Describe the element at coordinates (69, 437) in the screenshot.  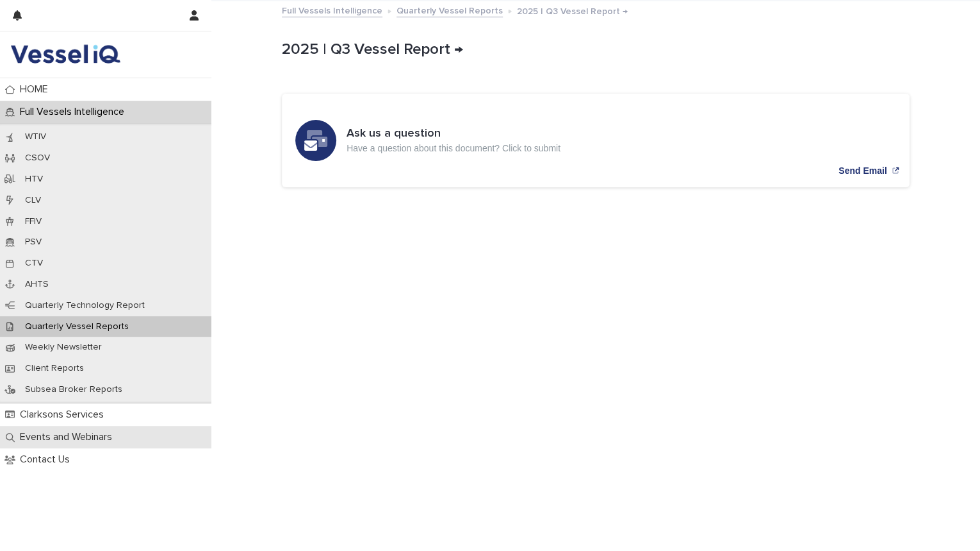
I see `p: Events and Webinars` at that location.